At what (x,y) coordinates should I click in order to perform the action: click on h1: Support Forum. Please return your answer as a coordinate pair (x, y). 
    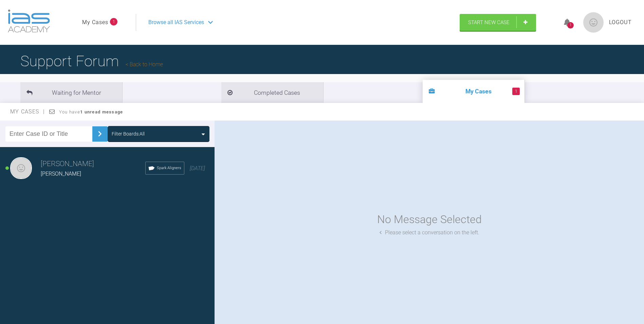
    Looking at the image, I should click on (92, 61).